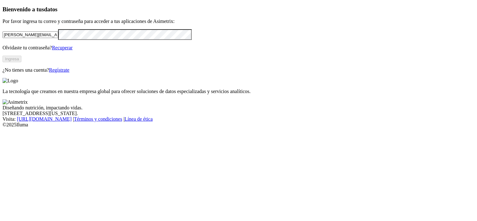 Image resolution: width=477 pixels, height=221 pixels. I want to click on a: Recuperar, so click(62, 47).